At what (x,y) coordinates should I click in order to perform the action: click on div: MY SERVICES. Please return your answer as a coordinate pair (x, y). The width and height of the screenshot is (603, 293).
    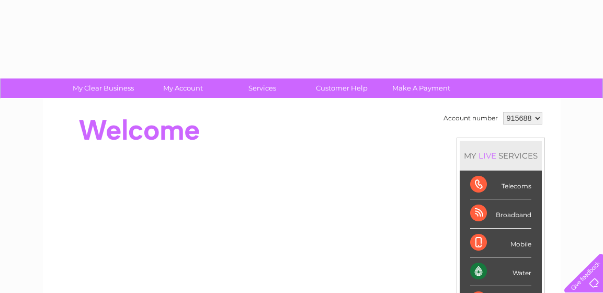
    Looking at the image, I should click on (500, 155).